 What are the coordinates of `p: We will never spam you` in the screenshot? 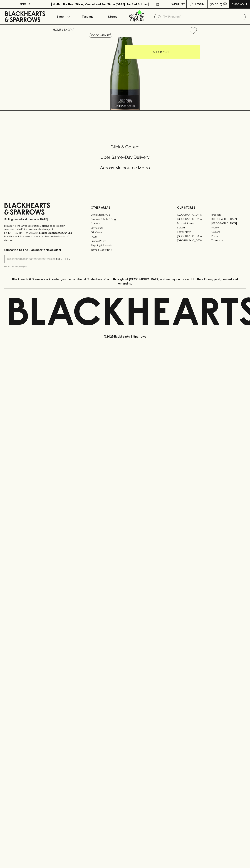 It's located at (39, 267).